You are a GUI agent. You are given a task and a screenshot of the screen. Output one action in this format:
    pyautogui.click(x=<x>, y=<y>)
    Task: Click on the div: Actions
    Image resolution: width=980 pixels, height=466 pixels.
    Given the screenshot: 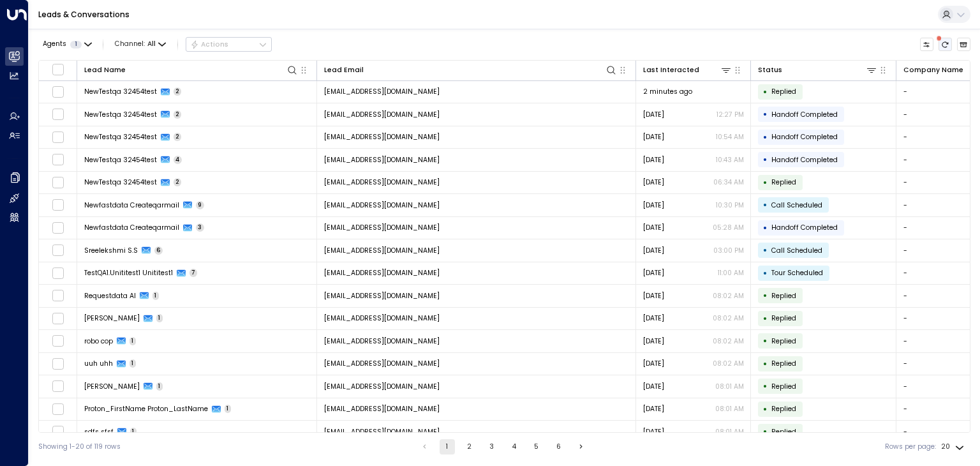 What is the action you would take?
    pyautogui.click(x=209, y=44)
    